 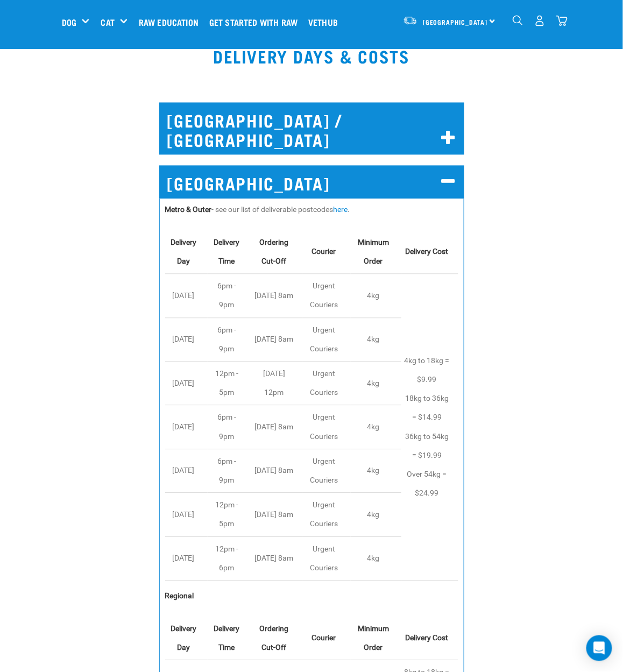 I want to click on img: van-moving.png, so click(x=410, y=20).